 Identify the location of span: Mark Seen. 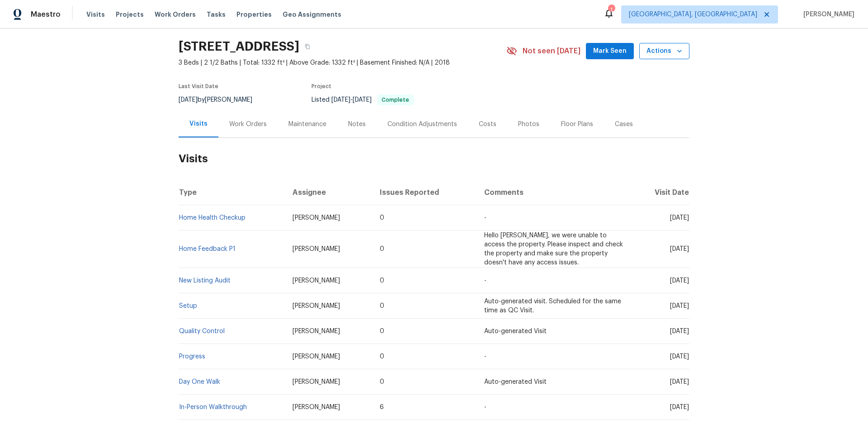
(610, 51).